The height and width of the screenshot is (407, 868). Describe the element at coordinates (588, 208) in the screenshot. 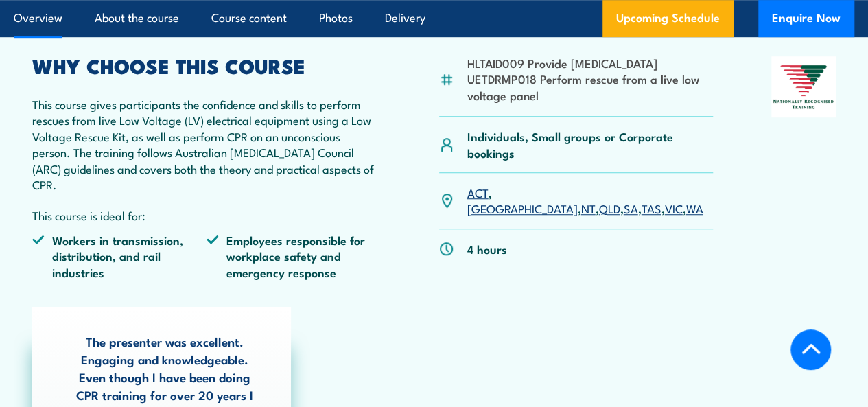

I see `a: NT` at that location.